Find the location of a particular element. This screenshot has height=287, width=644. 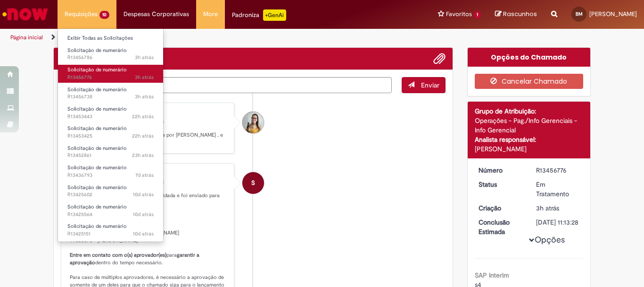

ul: Requisições is located at coordinates (110, 135).